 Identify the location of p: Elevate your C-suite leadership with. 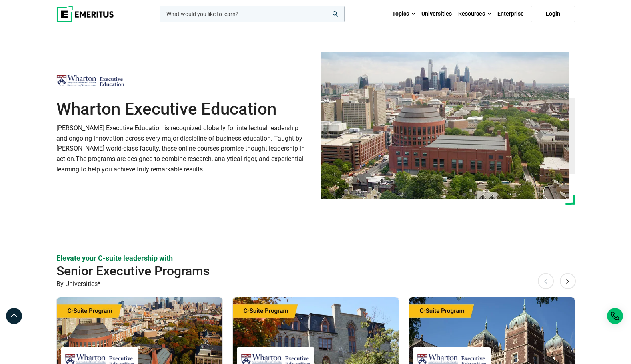
(316, 258).